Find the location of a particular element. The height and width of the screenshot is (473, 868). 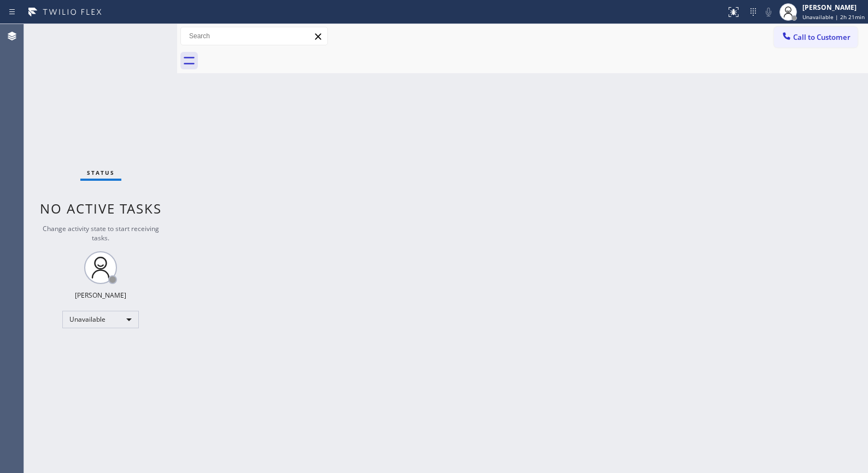

button: Call to Customer is located at coordinates (815, 37).